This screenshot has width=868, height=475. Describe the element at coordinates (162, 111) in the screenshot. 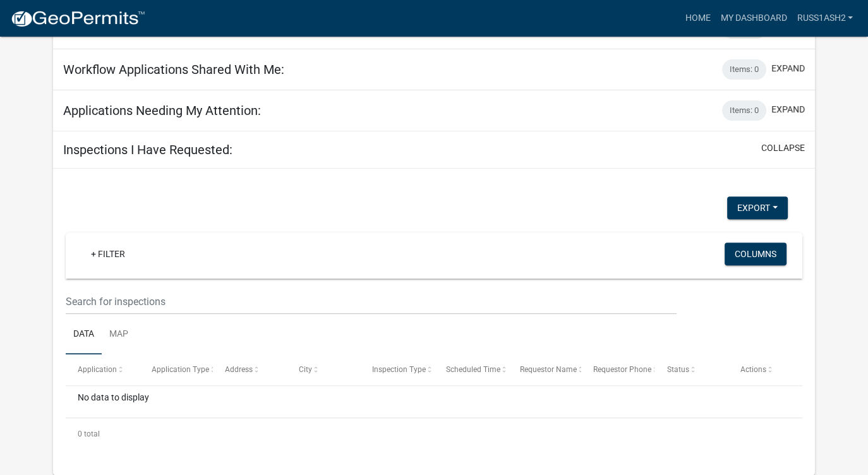

I see `h5: Applications Needing My Attention:` at that location.